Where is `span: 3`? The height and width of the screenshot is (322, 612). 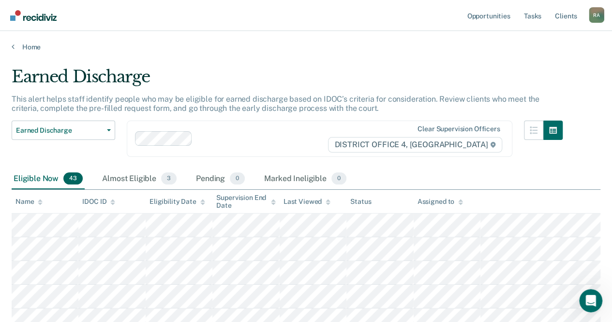
span: 3 is located at coordinates (169, 179).